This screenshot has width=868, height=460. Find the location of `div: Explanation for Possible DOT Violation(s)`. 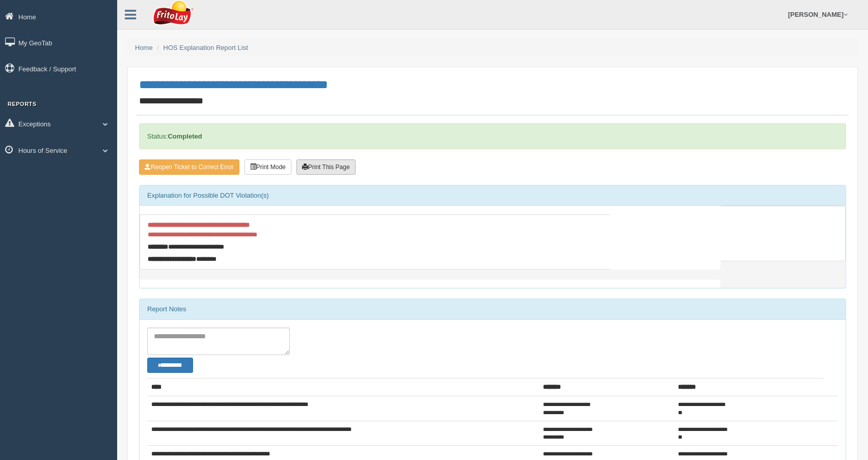

div: Explanation for Possible DOT Violation(s) is located at coordinates (493, 196).